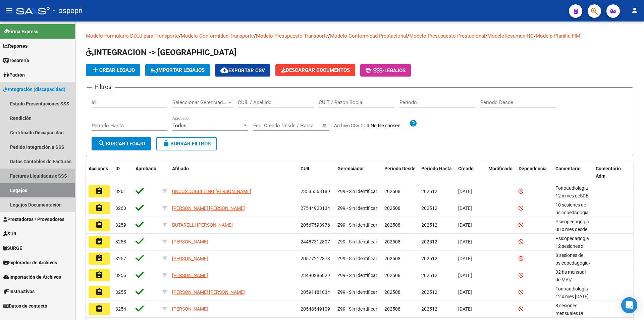 The height and width of the screenshot is (320, 644). I want to click on span: 27544928134, so click(315, 208).